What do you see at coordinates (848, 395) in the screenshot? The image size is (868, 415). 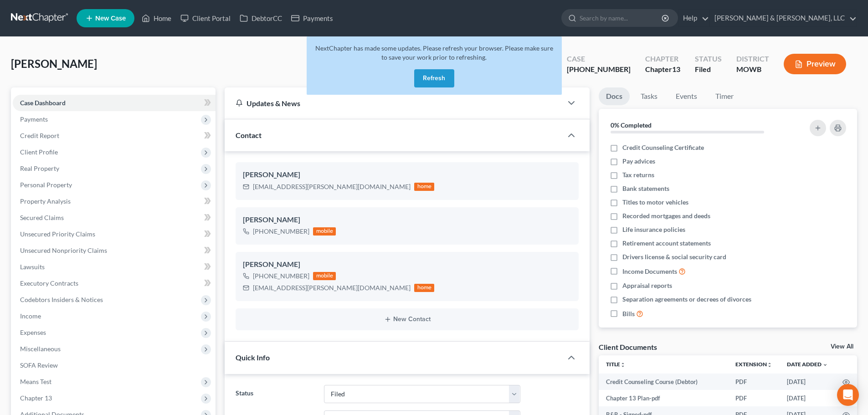 I see `div: Open Intercom Messenger` at bounding box center [848, 395].